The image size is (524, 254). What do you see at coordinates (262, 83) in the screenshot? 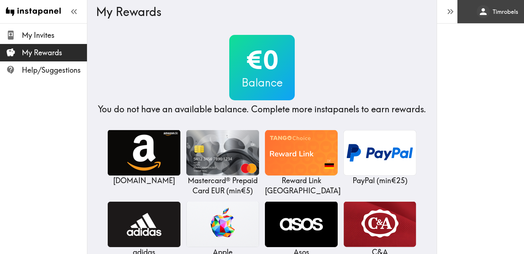
I see `h3: Balance` at bounding box center [262, 83].